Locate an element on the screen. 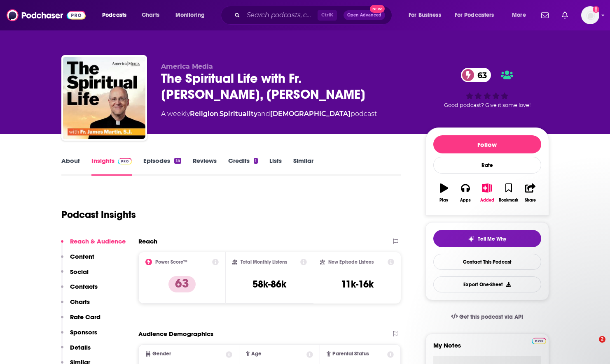  button: Bookmark is located at coordinates (509, 193).